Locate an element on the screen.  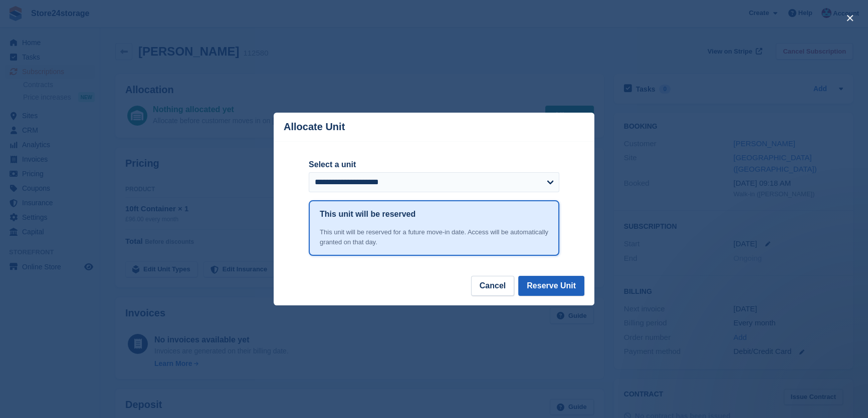
button: close is located at coordinates (850, 18).